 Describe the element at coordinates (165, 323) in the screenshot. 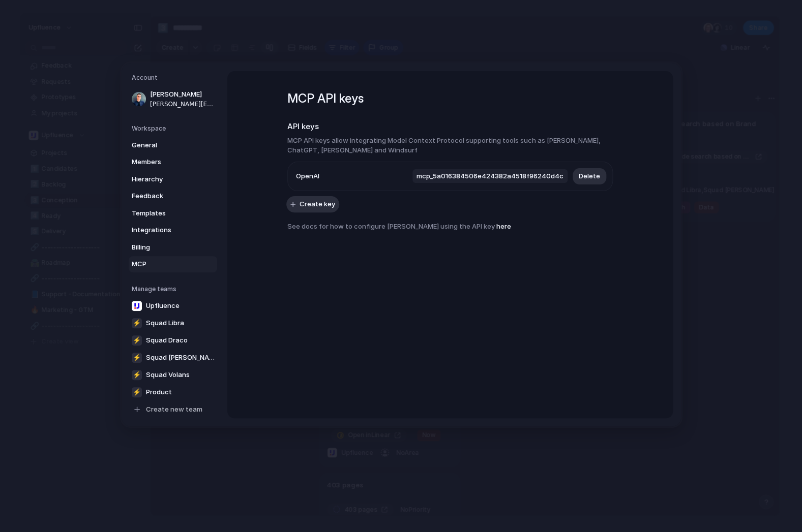

I see `span: Squad Libra` at that location.